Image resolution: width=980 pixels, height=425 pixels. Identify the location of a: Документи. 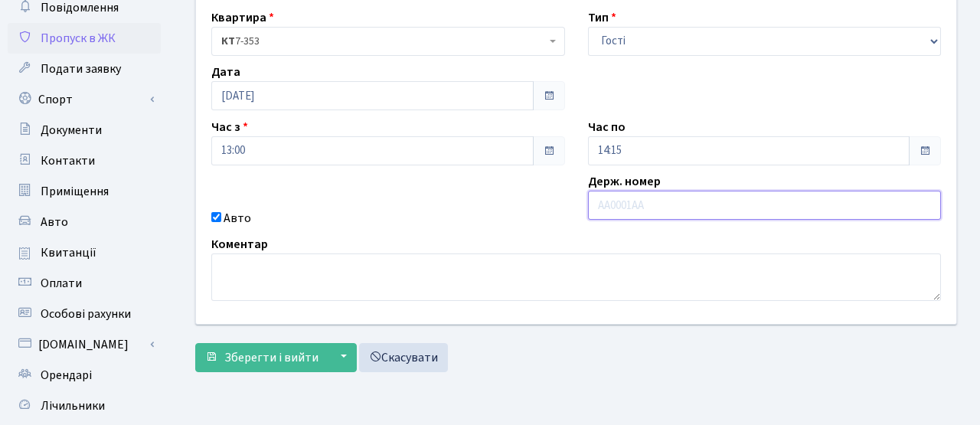
(84, 130).